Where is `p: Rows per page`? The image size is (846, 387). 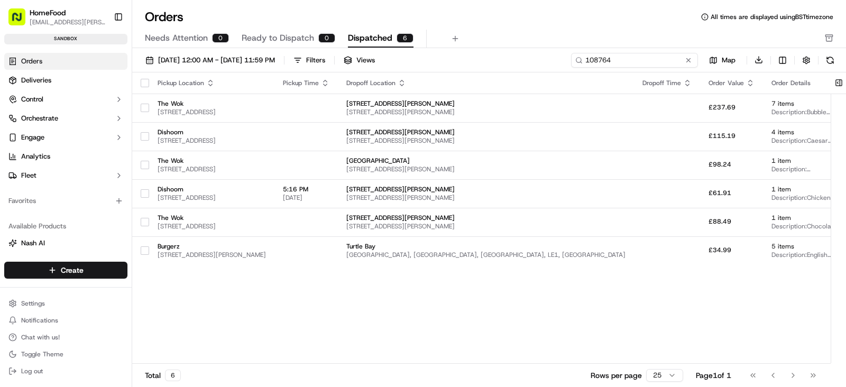 p: Rows per page is located at coordinates (616, 375).